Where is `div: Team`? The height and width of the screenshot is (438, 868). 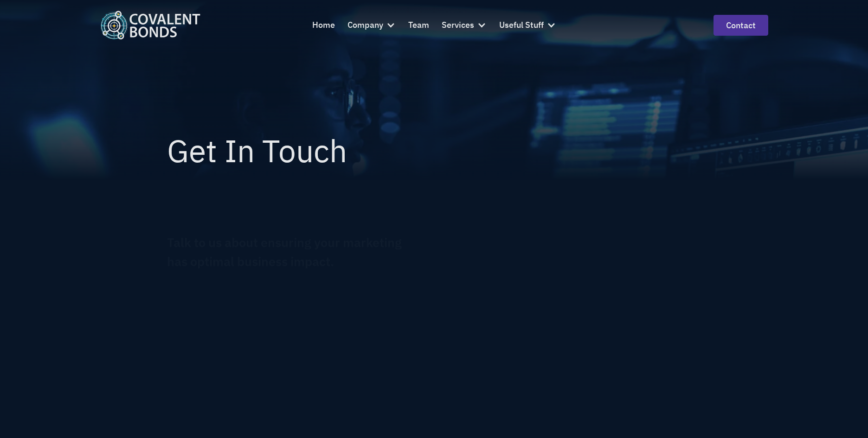
div: Team is located at coordinates (419, 25).